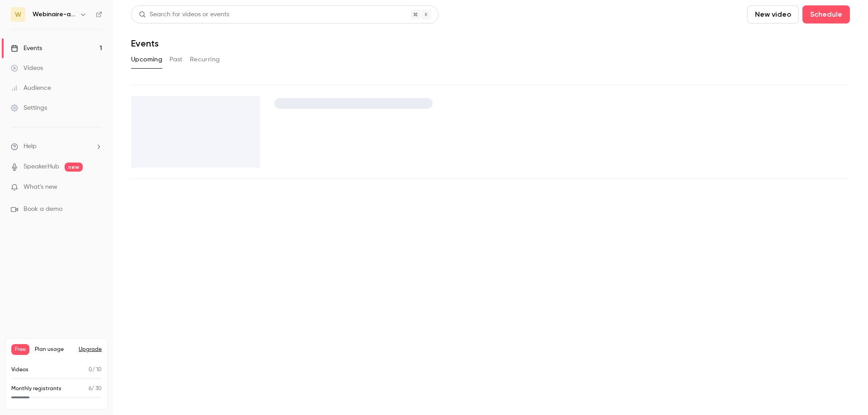 The height and width of the screenshot is (415, 868). What do you see at coordinates (825, 15) in the screenshot?
I see `button: Schedule` at bounding box center [825, 15].